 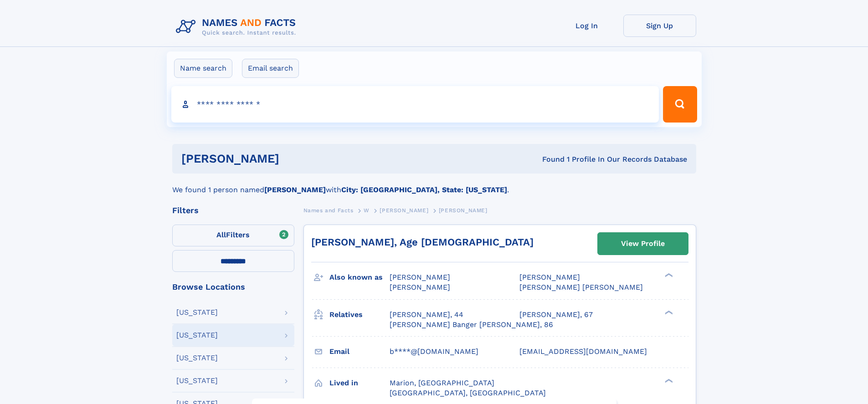 What do you see at coordinates (360, 315) in the screenshot?
I see `h3: Relatives` at bounding box center [360, 315].